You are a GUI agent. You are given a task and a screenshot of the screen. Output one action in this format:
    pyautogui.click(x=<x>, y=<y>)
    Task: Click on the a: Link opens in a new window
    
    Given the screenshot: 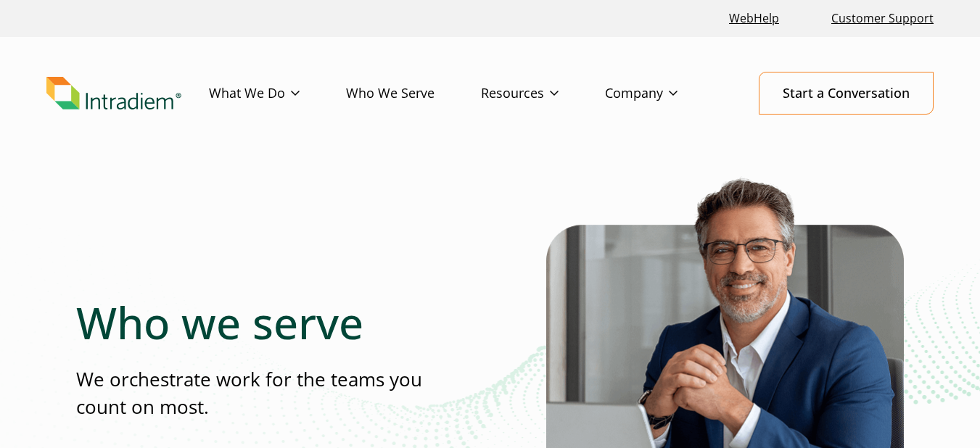 What is the action you would take?
    pyautogui.click(x=753, y=18)
    